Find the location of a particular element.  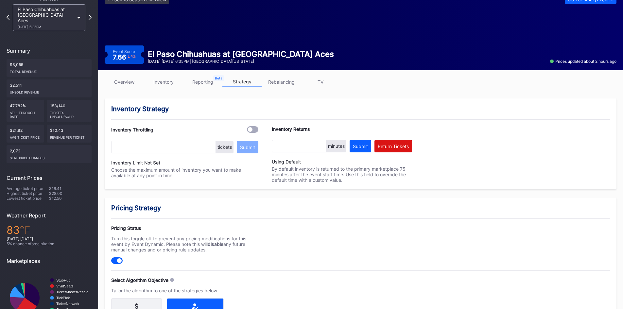

div: 2,072 is located at coordinates (49, 154).